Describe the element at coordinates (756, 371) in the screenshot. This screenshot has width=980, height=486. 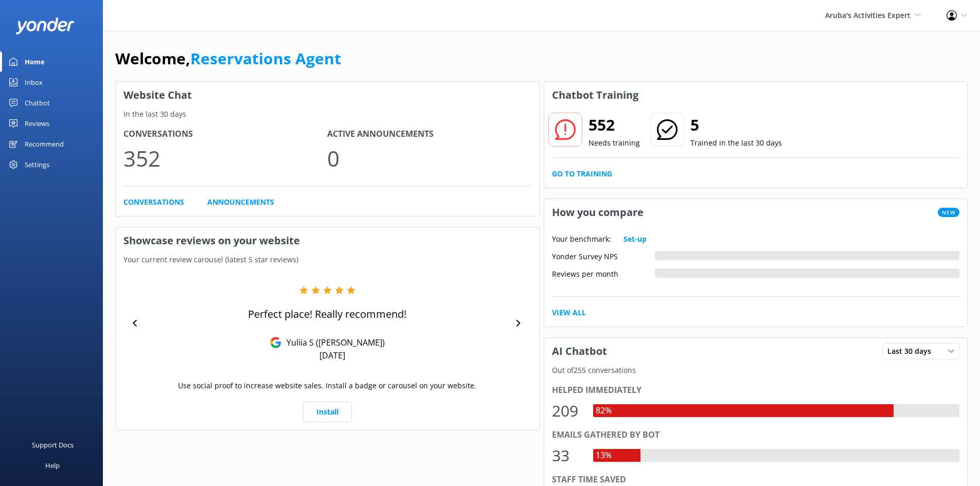
I see `p: Out of 255 conversations` at that location.